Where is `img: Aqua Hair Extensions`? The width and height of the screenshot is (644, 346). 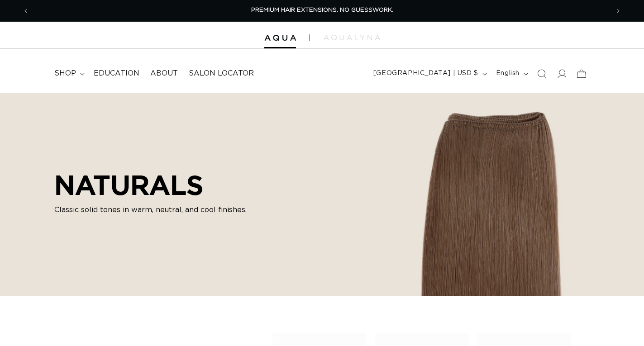
img: Aqua Hair Extensions is located at coordinates (280, 38).